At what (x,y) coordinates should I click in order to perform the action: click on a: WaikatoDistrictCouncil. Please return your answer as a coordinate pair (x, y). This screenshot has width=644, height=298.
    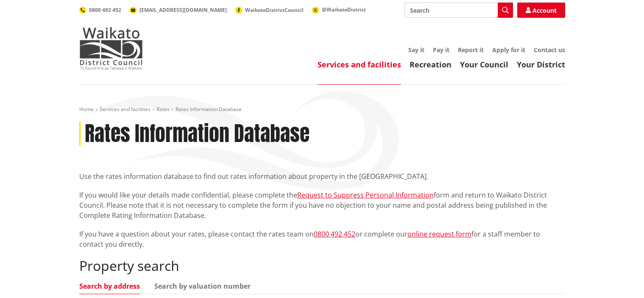
    Looking at the image, I should click on (269, 10).